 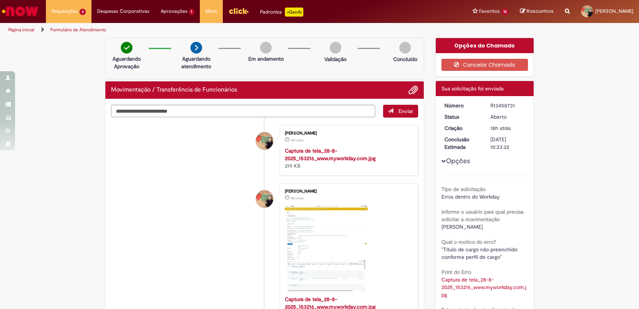 I want to click on p: Em andamento, so click(x=266, y=59).